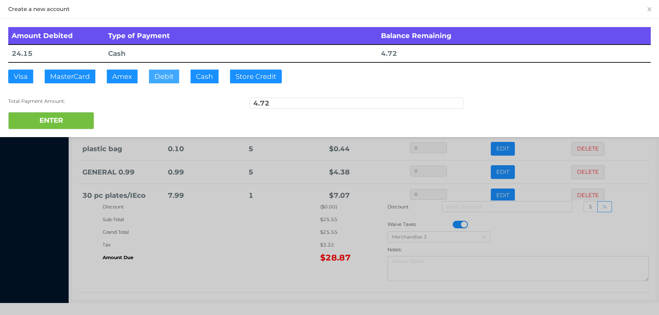 The height and width of the screenshot is (315, 659). I want to click on div: Create a new account, so click(329, 9).